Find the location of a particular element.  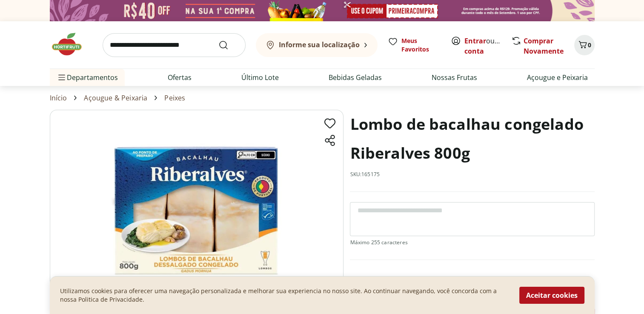

button: Menu is located at coordinates (62, 77).